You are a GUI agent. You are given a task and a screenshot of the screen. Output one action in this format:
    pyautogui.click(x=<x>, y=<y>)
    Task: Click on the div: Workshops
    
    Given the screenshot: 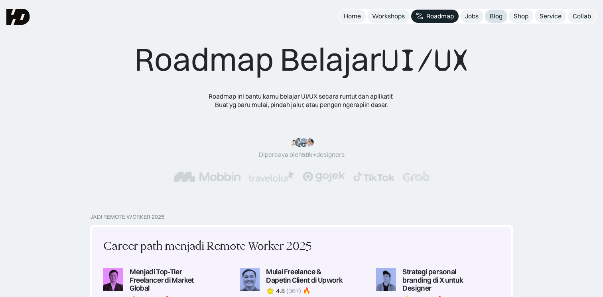 What is the action you would take?
    pyautogui.click(x=389, y=16)
    